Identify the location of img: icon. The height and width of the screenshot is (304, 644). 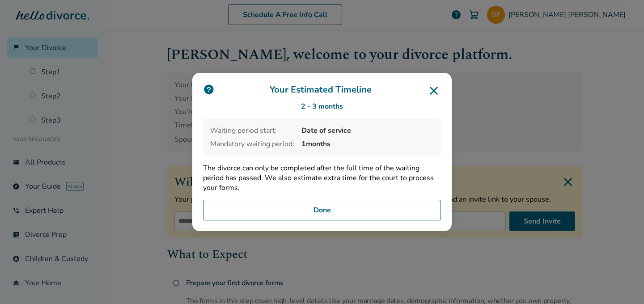
(209, 90).